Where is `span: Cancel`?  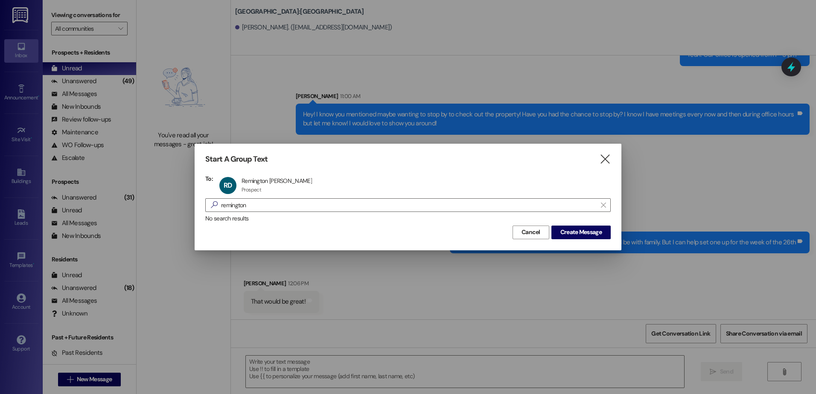 span: Cancel is located at coordinates (531, 232).